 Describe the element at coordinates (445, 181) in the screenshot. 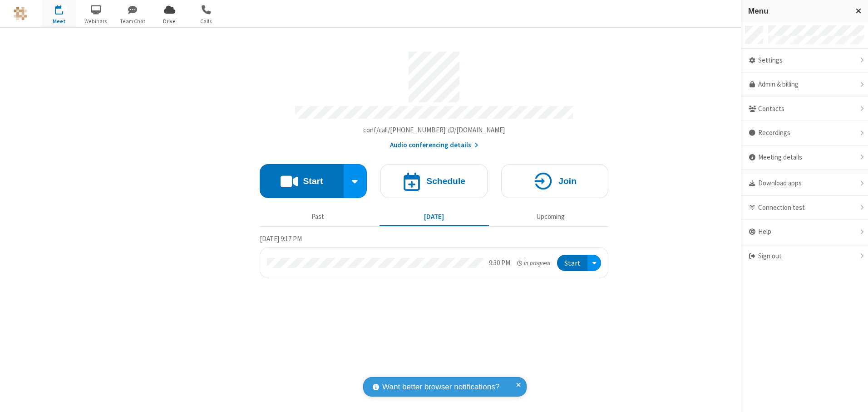

I see `h4: Schedule` at that location.